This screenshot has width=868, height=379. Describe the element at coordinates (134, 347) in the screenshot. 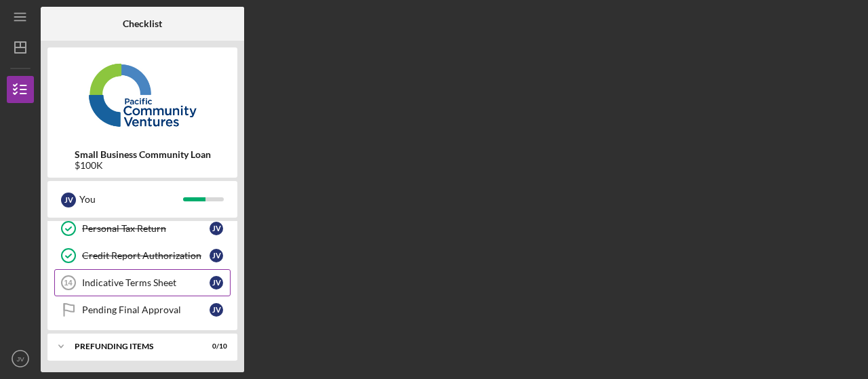

I see `div: Prefunding Items` at that location.